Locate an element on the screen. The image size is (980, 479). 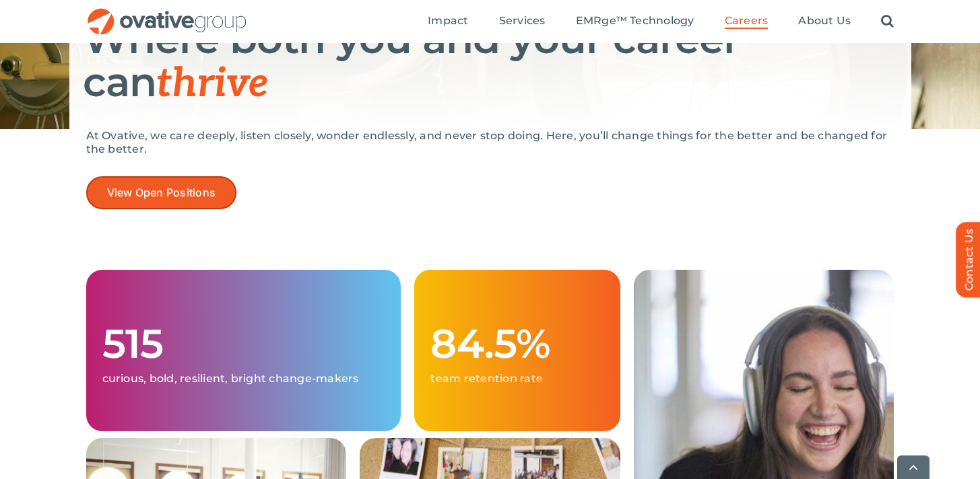
a: About Us is located at coordinates (824, 22).